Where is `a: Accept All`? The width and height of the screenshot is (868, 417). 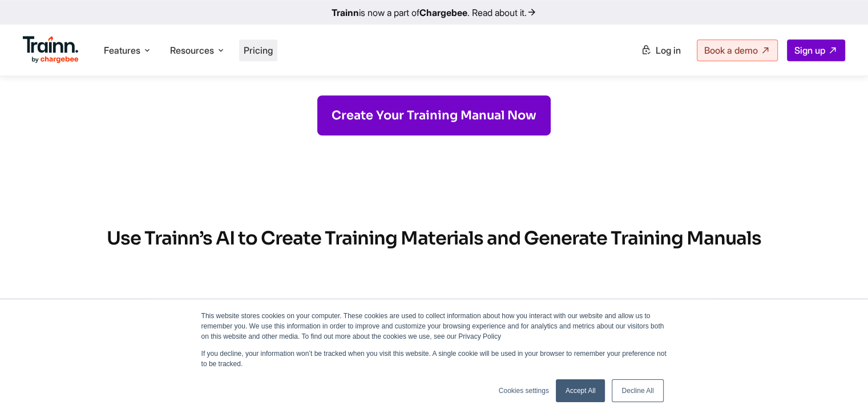 a: Accept All is located at coordinates (580, 391).